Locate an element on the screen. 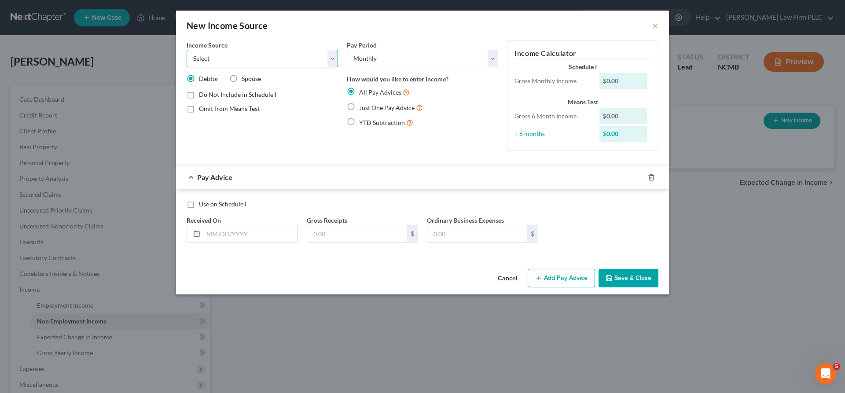  span: Spouse is located at coordinates (251, 78).